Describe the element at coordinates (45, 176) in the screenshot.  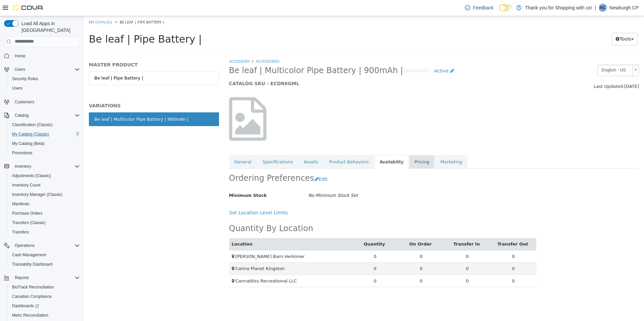
I see `button: Adjustments (Classic)` at that location.